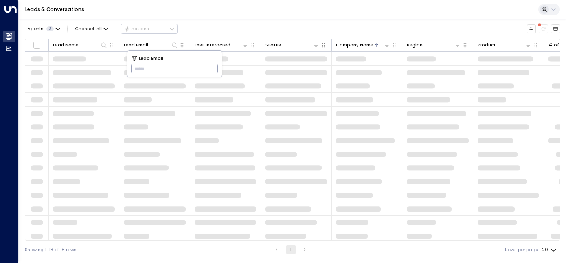 This screenshot has height=263, width=566. I want to click on button: Agents2, so click(43, 29).